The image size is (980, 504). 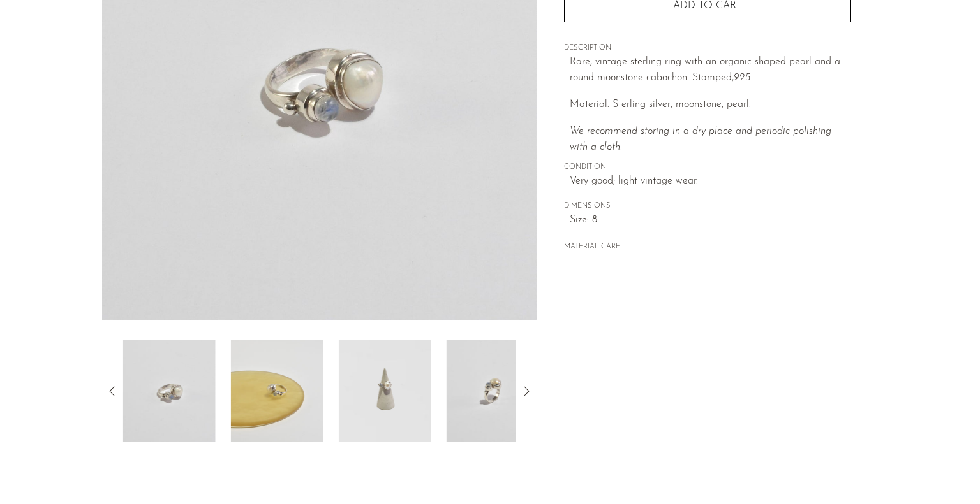 What do you see at coordinates (708, 49) in the screenshot?
I see `span: DESCRIPTION` at bounding box center [708, 49].